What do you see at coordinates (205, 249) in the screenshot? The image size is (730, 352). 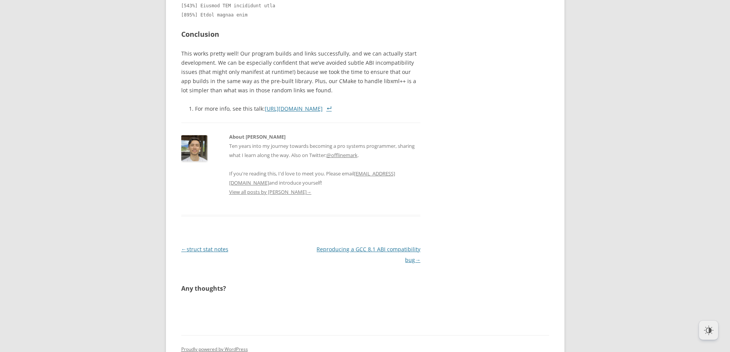 I see `a: ←struct stat notes` at bounding box center [205, 249].